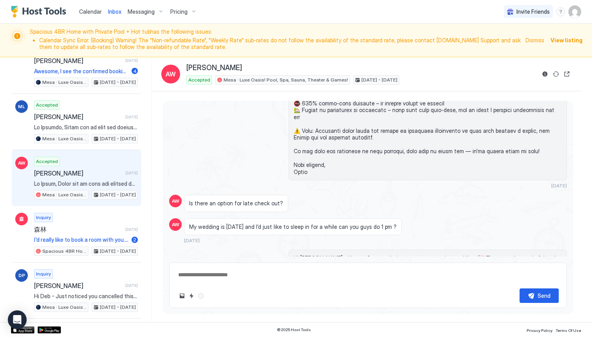 This screenshot has width=592, height=337. What do you see at coordinates (192, 296) in the screenshot?
I see `button: Quick reply` at bounding box center [192, 296].